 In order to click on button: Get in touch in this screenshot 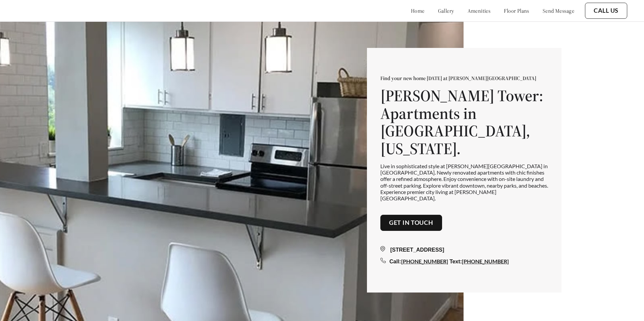, I will do `click(411, 223)`.